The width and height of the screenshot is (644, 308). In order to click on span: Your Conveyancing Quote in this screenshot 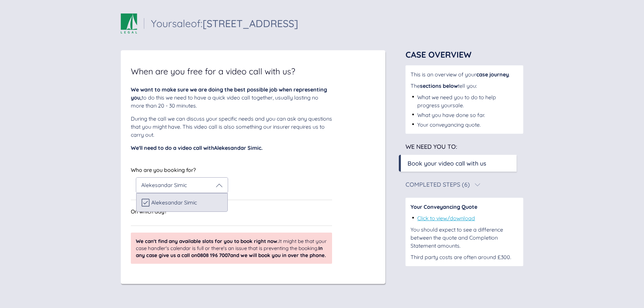, I will do `click(444, 207)`.